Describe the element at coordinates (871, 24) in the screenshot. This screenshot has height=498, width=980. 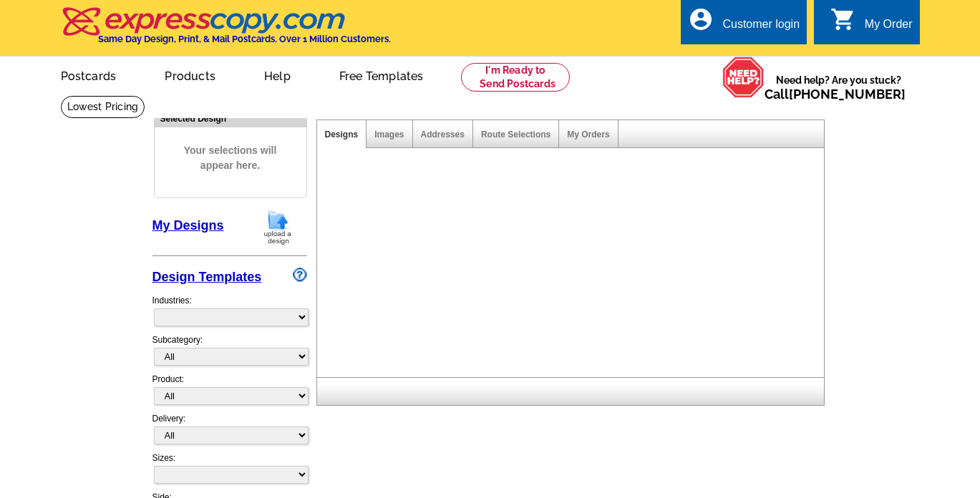
I see `a: shopping_cart My Order` at that location.